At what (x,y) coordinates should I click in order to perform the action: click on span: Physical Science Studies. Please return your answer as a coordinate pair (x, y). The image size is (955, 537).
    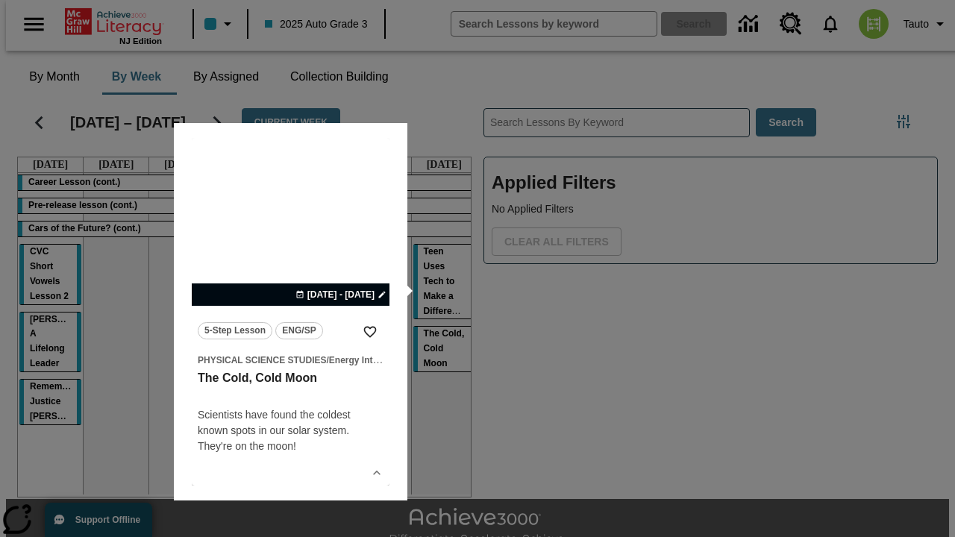
    Looking at the image, I should click on (262, 360).